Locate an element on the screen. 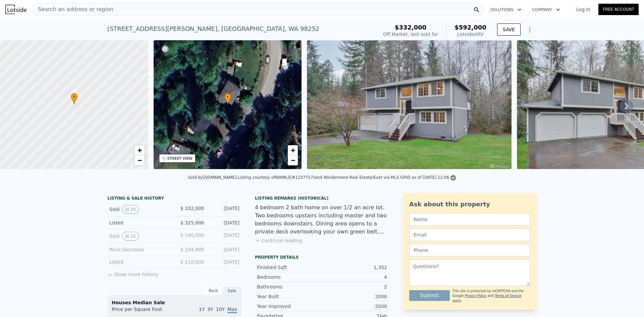  div: Ask about this property is located at coordinates (470, 205).